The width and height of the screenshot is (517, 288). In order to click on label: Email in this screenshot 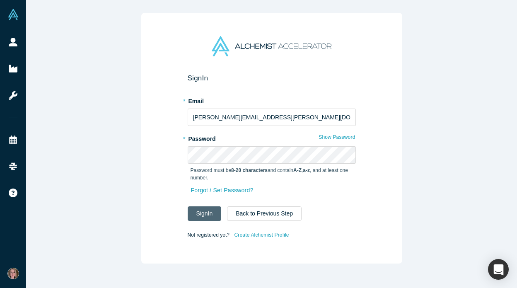, I will do `click(272, 100)`.